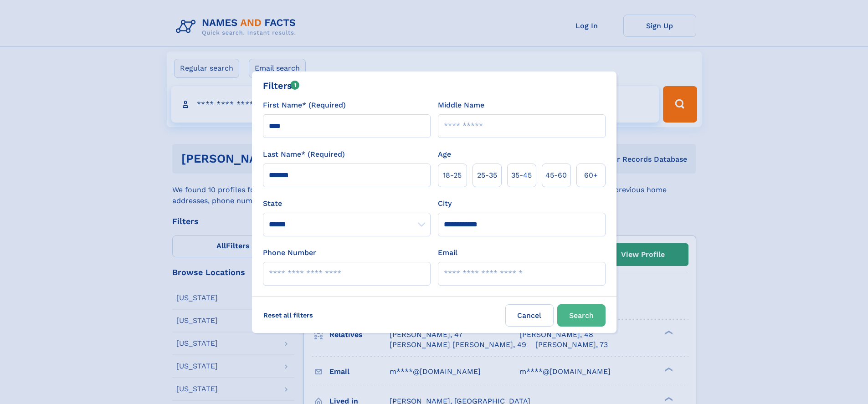 This screenshot has width=868, height=404. Describe the element at coordinates (445, 204) in the screenshot. I see `label: City` at that location.